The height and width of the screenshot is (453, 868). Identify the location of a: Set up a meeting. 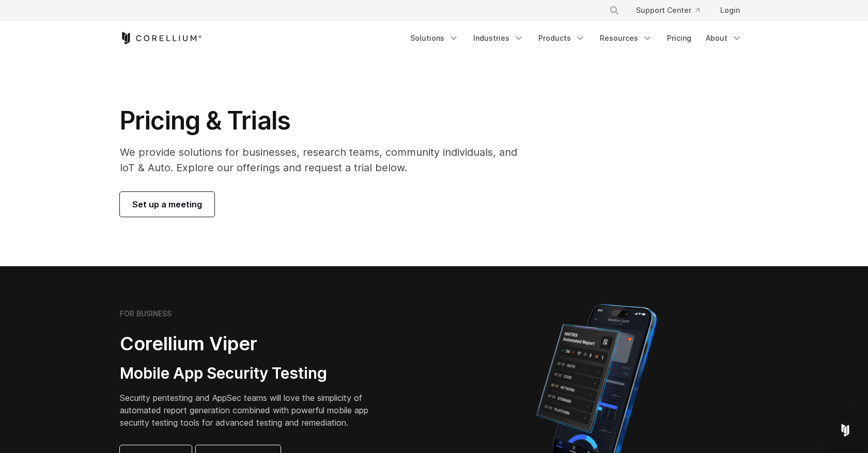
(167, 205).